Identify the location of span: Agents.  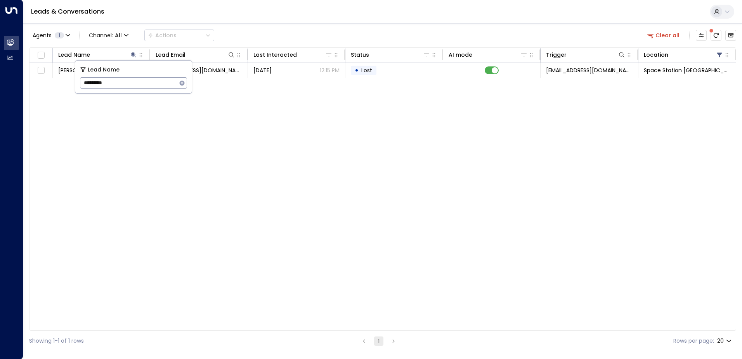
(42, 35).